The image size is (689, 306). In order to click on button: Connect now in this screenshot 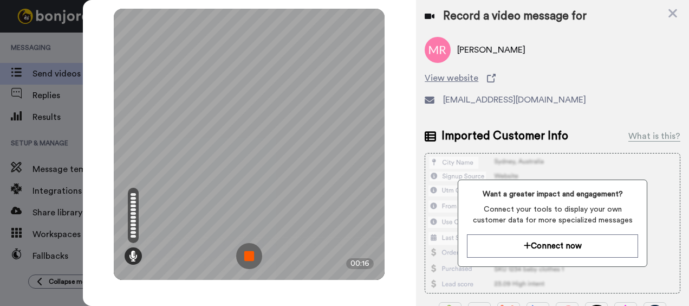, I will do `click(553, 245)`.